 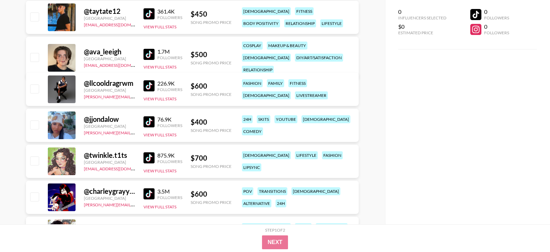 I want to click on div: livestreamer, so click(x=311, y=95).